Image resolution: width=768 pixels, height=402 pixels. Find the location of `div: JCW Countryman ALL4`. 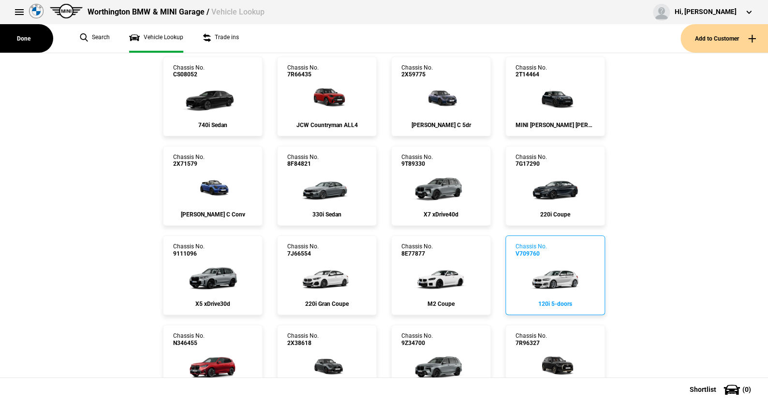

div: JCW Countryman ALL4 is located at coordinates (327, 125).